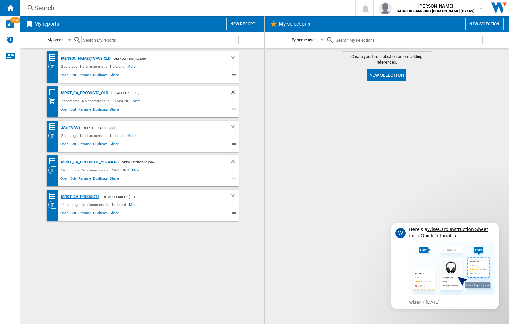  I want to click on div: Here's a for a Quick Tutorial →, so click(71, 16).